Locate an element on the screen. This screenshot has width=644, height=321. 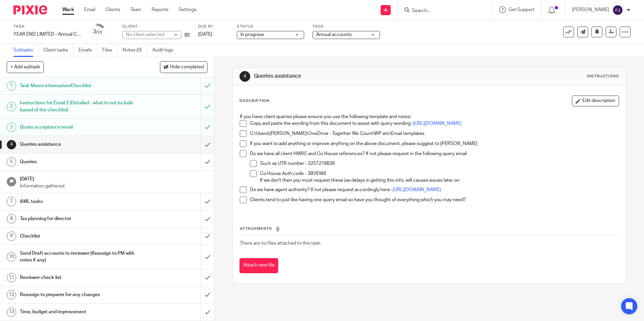
a: Files is located at coordinates (110, 50).